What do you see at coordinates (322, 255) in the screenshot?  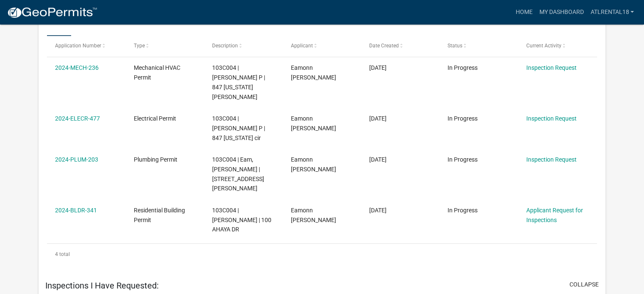 I see `div: 4 total` at bounding box center [322, 255].